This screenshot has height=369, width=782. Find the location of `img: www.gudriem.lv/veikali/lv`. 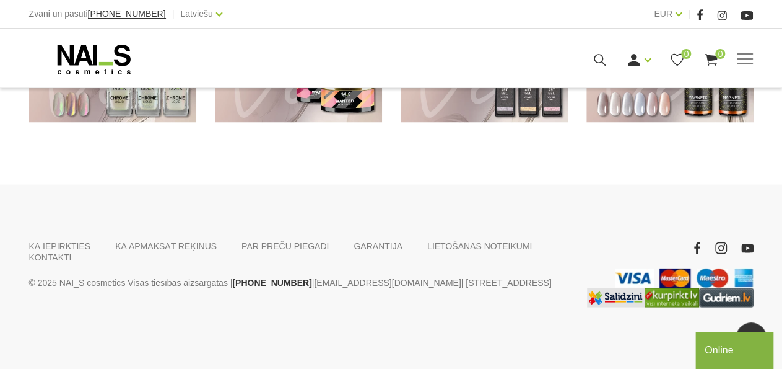

img: www.gudriem.lv/veikali/lv is located at coordinates (726, 297).